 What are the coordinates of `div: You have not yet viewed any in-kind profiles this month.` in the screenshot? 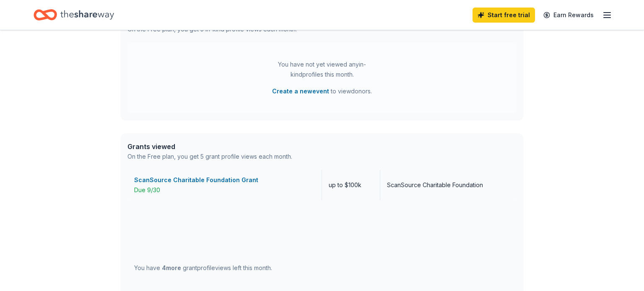 It's located at (322, 70).